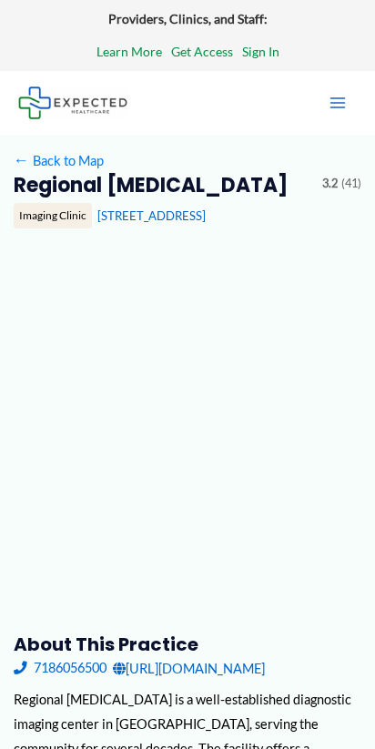  Describe the element at coordinates (338, 103) in the screenshot. I see `button: Main menu toggle` at that location.